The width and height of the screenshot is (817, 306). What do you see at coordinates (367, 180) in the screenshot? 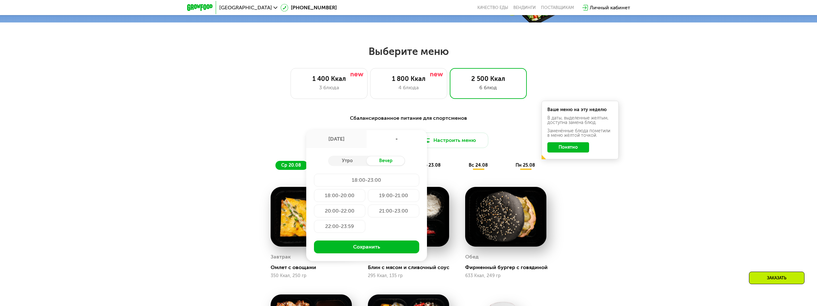
I see `div: 18:00-23:00` at bounding box center [367, 180].